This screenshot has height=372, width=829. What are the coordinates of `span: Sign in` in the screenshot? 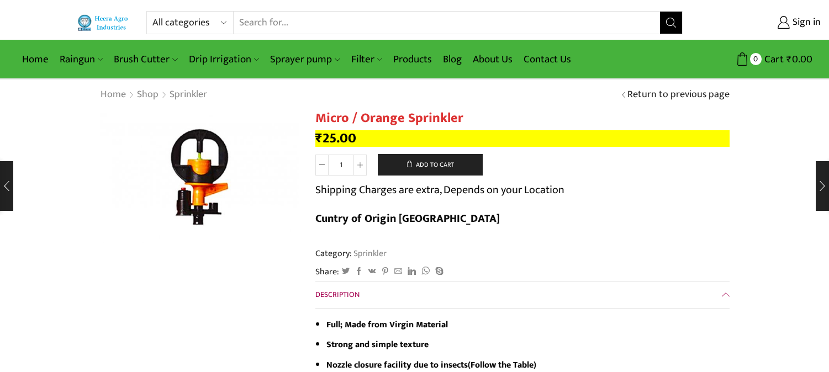 It's located at (806, 23).